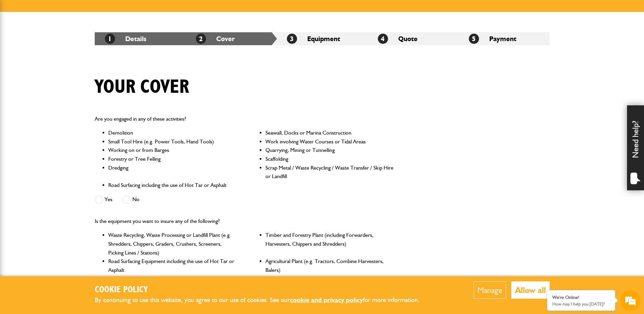 Image resolution: width=644 pixels, height=314 pixels. What do you see at coordinates (490, 290) in the screenshot?
I see `button: Manage` at bounding box center [490, 290].